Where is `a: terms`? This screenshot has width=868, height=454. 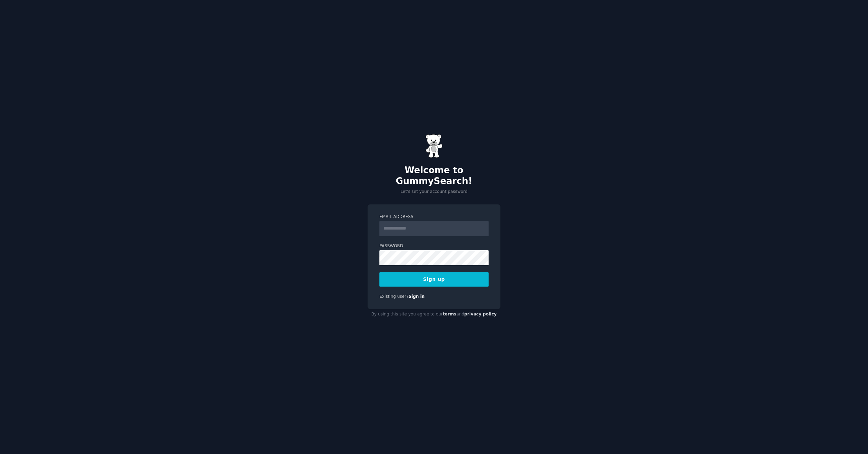
a: terms is located at coordinates (450, 313).